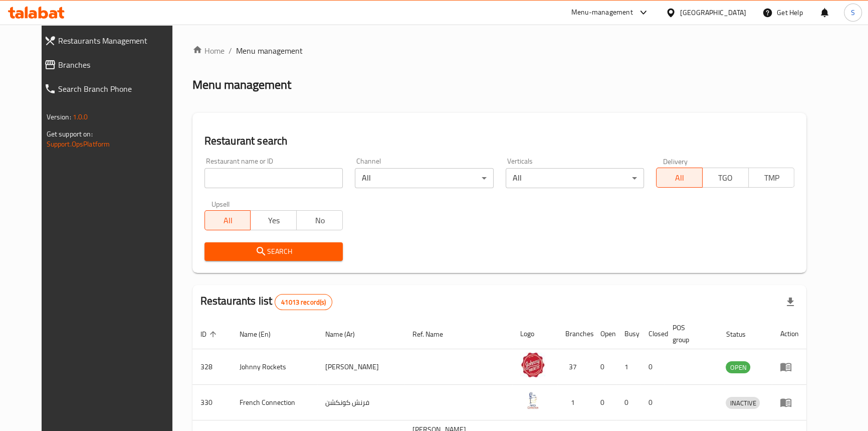  What do you see at coordinates (112, 65) in the screenshot?
I see `a: Branches` at bounding box center [112, 65].